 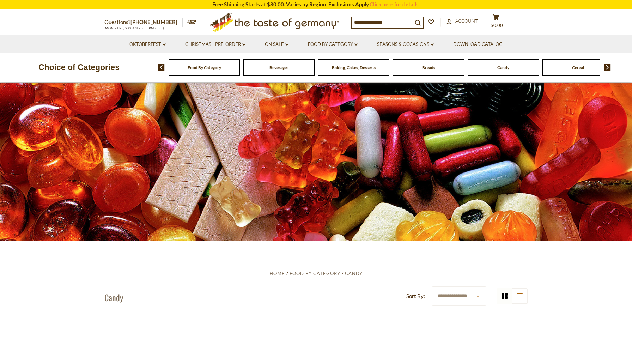 What do you see at coordinates (114, 297) in the screenshot?
I see `h1: Candy` at bounding box center [114, 297].